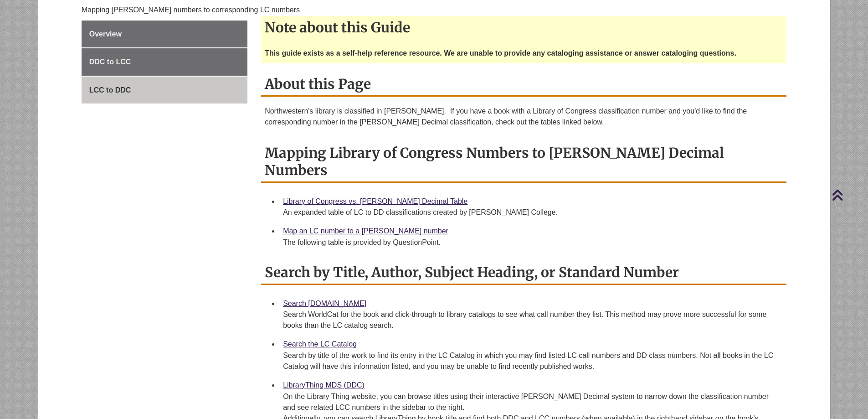 This screenshot has width=868, height=419. I want to click on a: DDC to LCC, so click(164, 62).